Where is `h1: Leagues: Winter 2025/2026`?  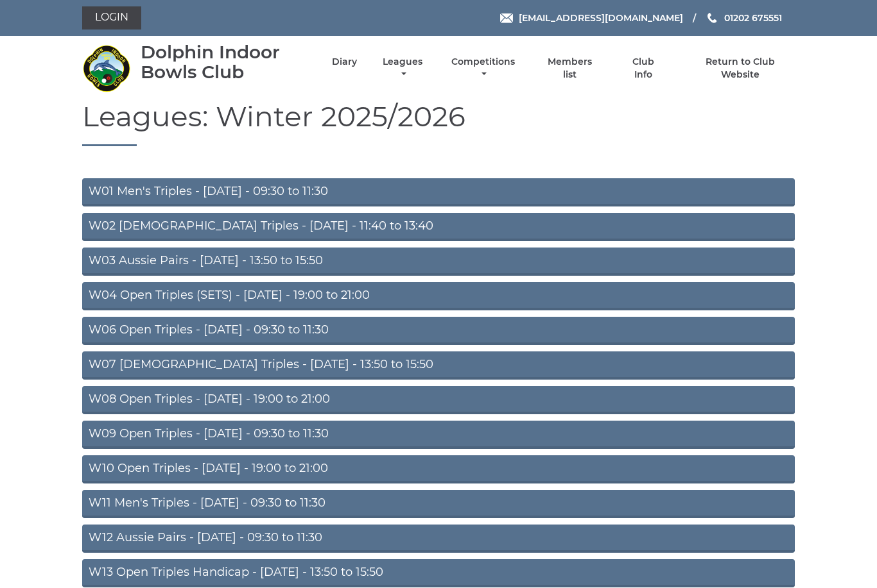 h1: Leagues: Winter 2025/2026 is located at coordinates (439, 123).